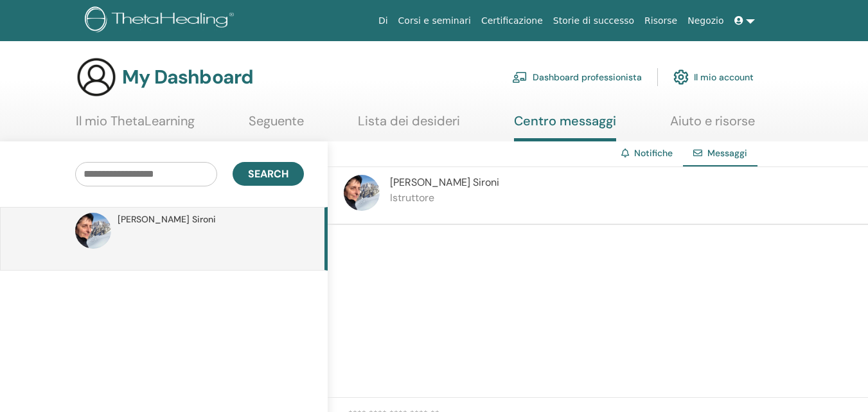  I want to click on h3: My Dashboard, so click(188, 77).